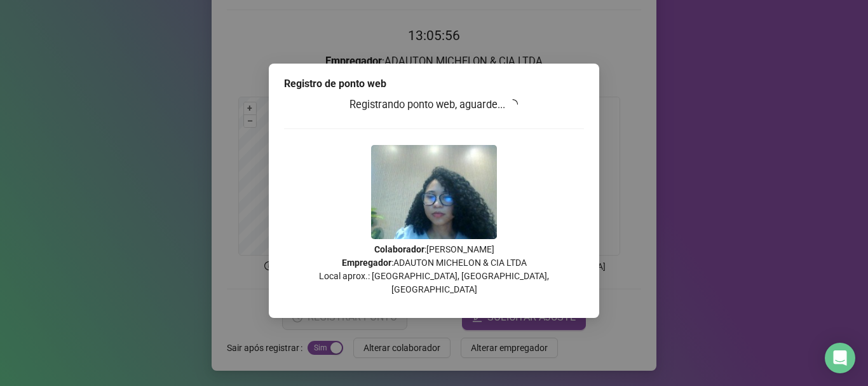 Image resolution: width=868 pixels, height=386 pixels. Describe the element at coordinates (434, 84) in the screenshot. I see `div: Registro de ponto web` at that location.